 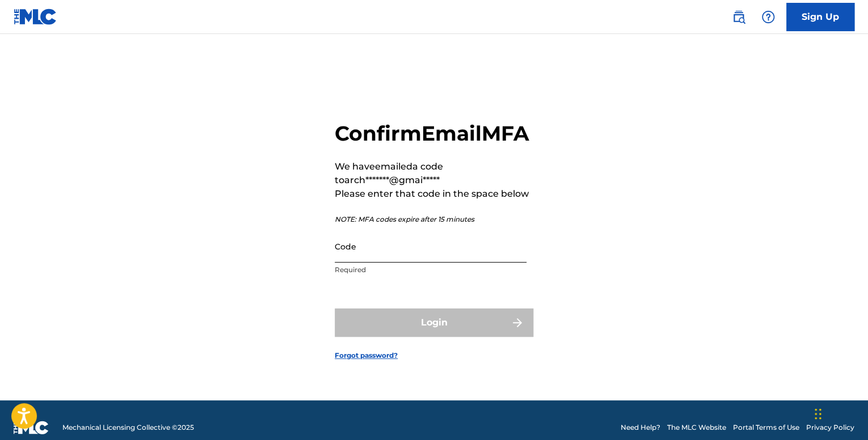 I want to click on h2: Confirm Email MFA, so click(x=434, y=134).